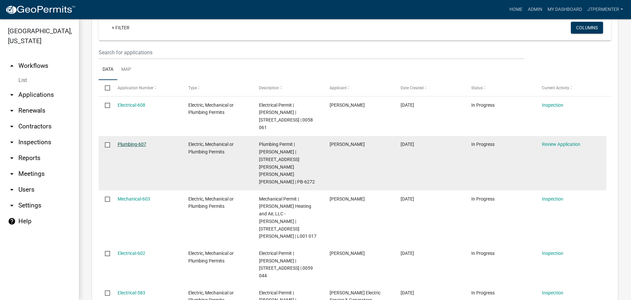 Image resolution: width=631 pixels, height=300 pixels. Describe the element at coordinates (347, 144) in the screenshot. I see `span: Jeronia B Jones Jr.` at that location.